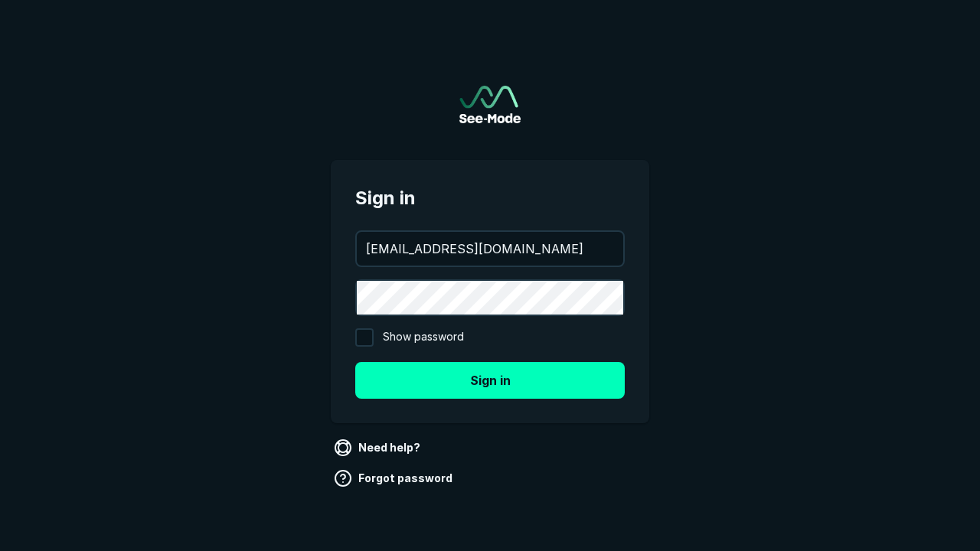  What do you see at coordinates (423, 337) in the screenshot?
I see `span: Show password` at bounding box center [423, 337].